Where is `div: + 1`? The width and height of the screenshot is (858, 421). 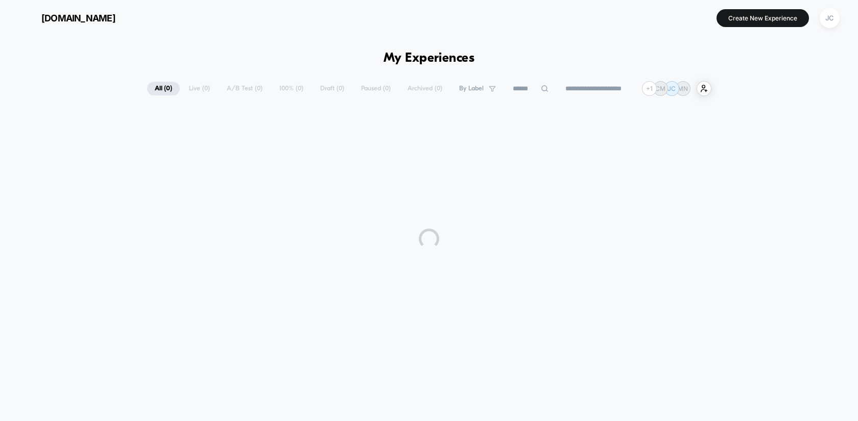
div: + 1 is located at coordinates (649, 88).